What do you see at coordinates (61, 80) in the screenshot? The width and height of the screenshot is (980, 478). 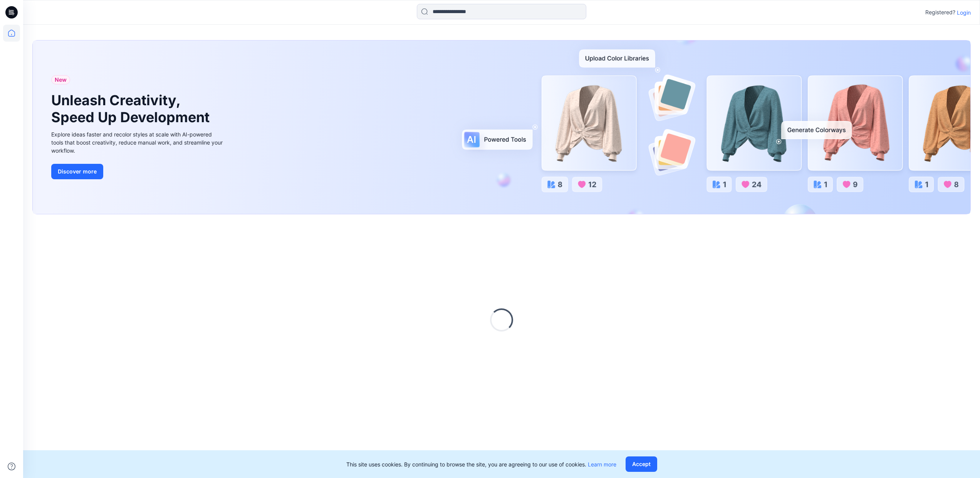 I see `span: New` at bounding box center [61, 80].